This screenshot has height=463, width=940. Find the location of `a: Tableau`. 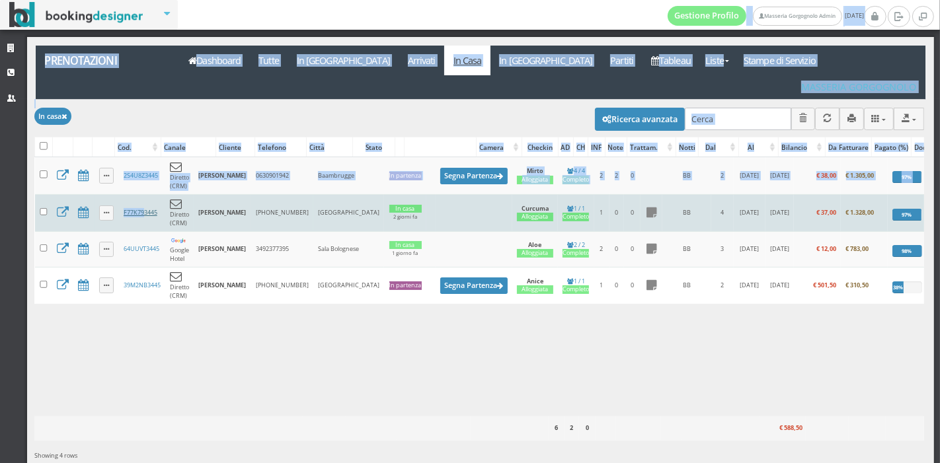

a: Tableau is located at coordinates (671, 60).